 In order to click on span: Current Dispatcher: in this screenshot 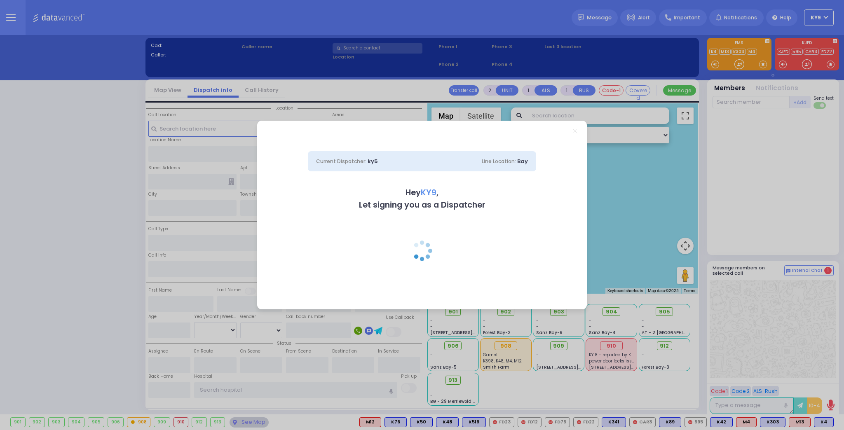, I will do `click(341, 161)`.